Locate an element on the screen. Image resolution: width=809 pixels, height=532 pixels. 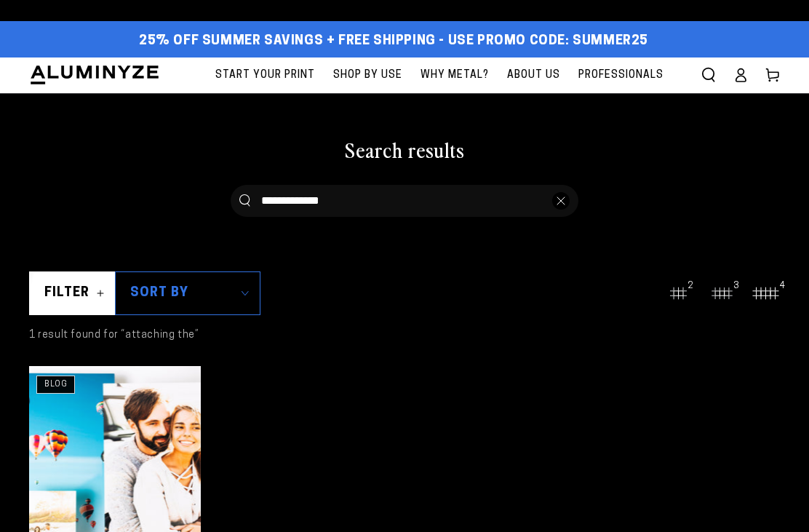
span: Sort by is located at coordinates (187, 294).